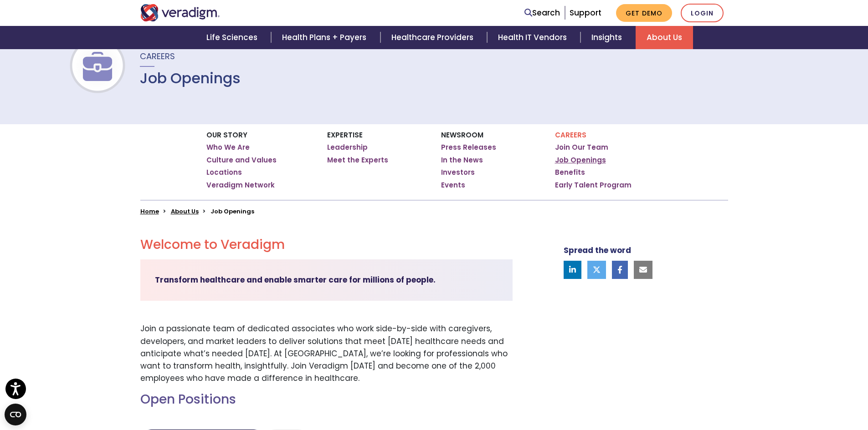 The width and height of the screenshot is (868, 430). Describe the element at coordinates (240, 185) in the screenshot. I see `a: Veradigm Network` at that location.